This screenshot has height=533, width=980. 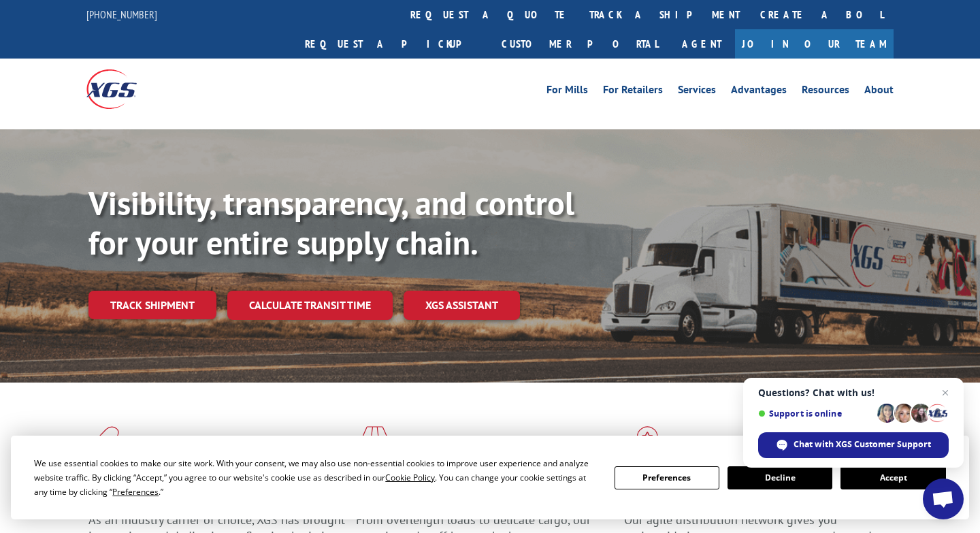 I want to click on img: xgs-icon-focused-on-flooring-red, so click(x=372, y=444).